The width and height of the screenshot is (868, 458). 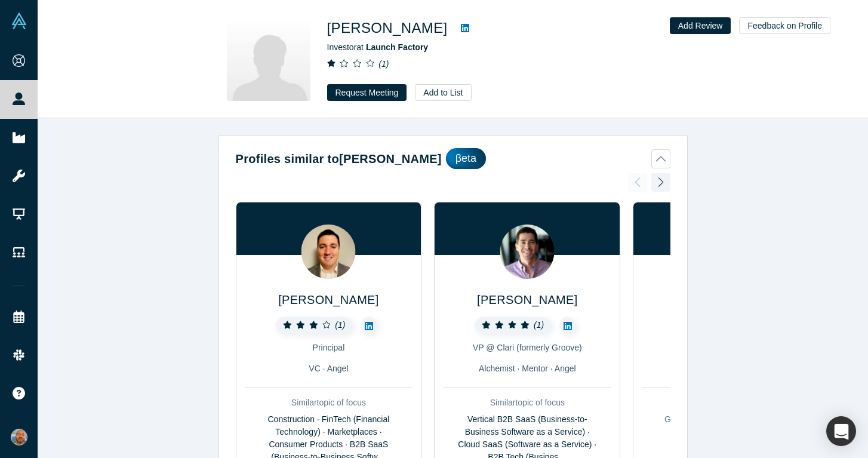 I want to click on div: VC · Angel, so click(x=329, y=369).